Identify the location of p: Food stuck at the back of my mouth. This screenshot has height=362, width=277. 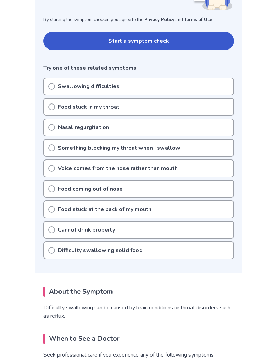
(105, 209).